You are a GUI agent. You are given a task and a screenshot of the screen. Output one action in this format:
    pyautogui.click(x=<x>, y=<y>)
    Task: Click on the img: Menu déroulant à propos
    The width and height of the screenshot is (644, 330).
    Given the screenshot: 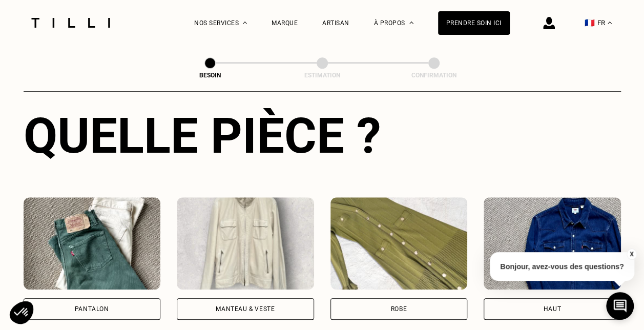 What is the action you would take?
    pyautogui.click(x=412, y=23)
    